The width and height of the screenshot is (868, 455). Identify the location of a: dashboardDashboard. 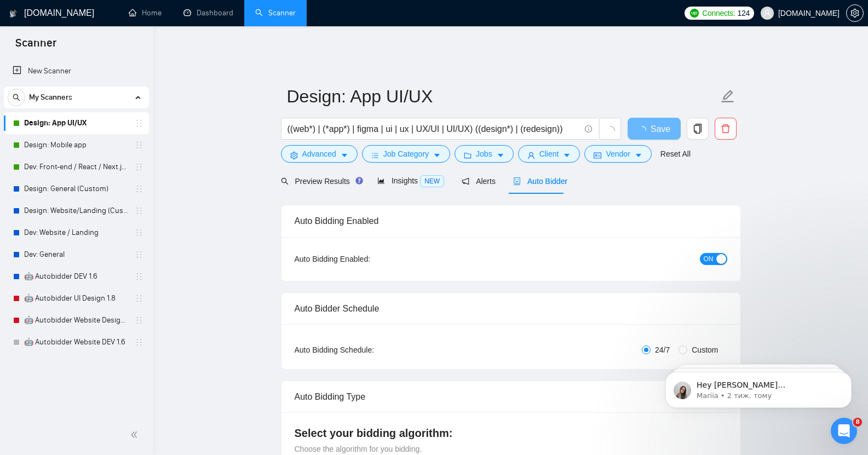
(208, 12).